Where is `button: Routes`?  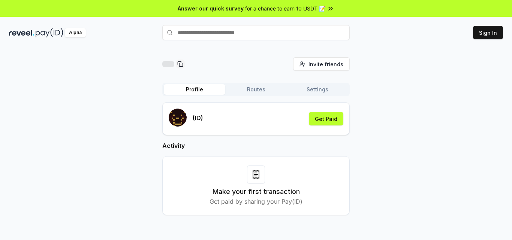
button: Routes is located at coordinates (256, 90).